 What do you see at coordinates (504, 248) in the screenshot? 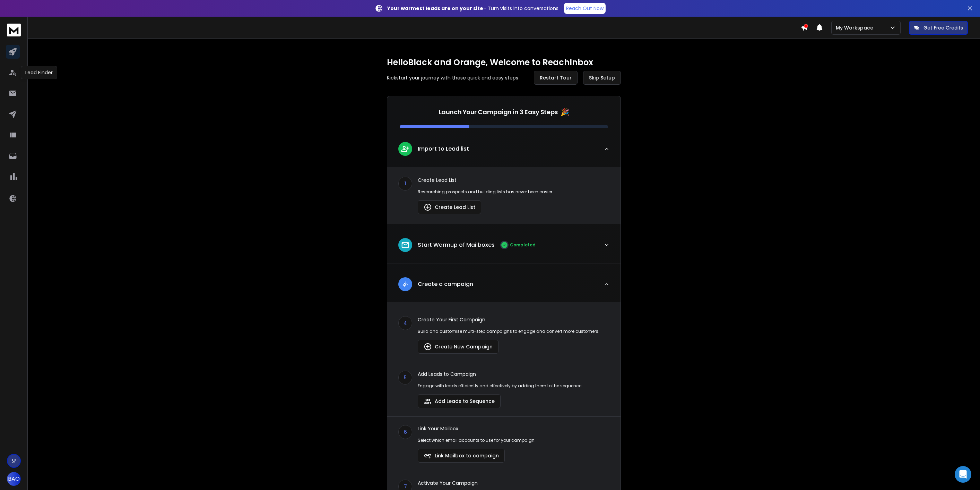
I see `button: leadStart Warmup of MailboxesCompleted` at bounding box center [504, 248].